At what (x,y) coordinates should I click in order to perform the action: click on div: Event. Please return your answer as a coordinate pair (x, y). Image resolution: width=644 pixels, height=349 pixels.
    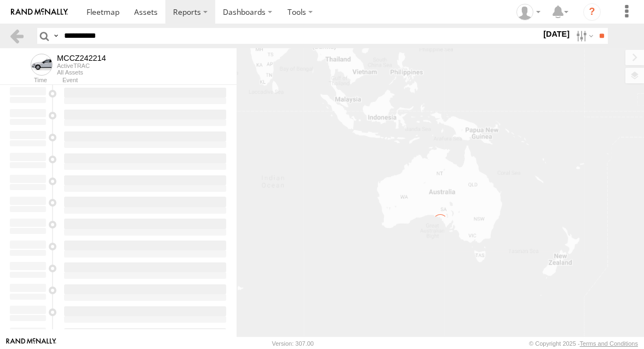
    Looking at the image, I should click on (150, 81).